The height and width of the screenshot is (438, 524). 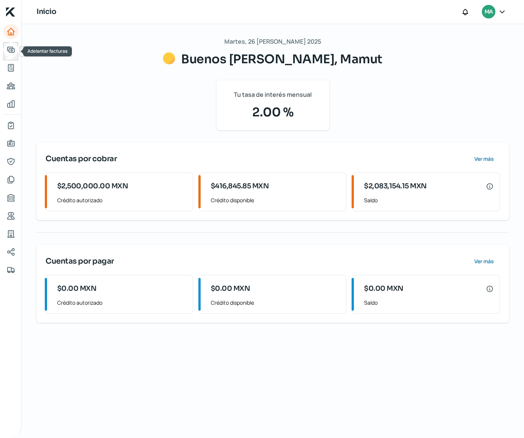 I want to click on span: Tu tasa de interés mensual, so click(x=272, y=94).